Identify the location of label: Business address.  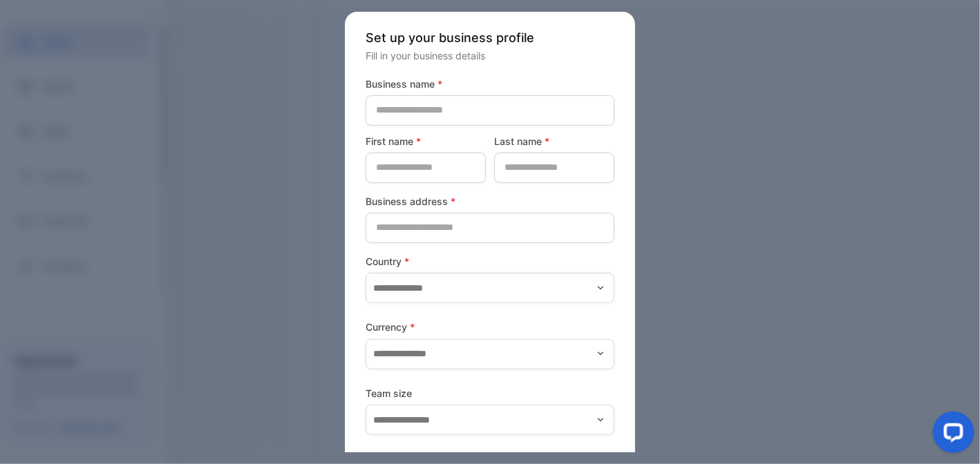
(490, 201).